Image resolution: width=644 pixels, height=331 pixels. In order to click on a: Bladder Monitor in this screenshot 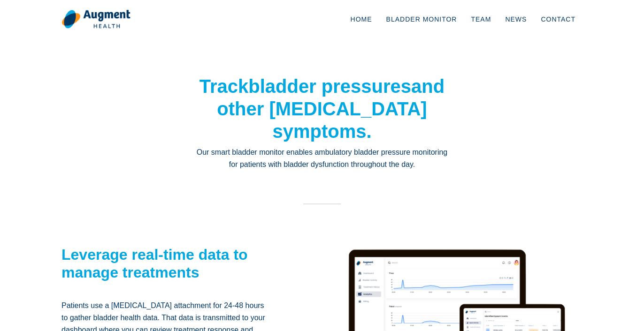, I will do `click(422, 19)`.